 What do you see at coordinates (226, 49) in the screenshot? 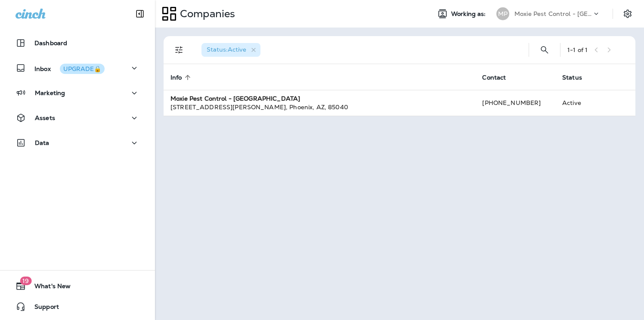
I see `span: Status : Active` at bounding box center [226, 49].